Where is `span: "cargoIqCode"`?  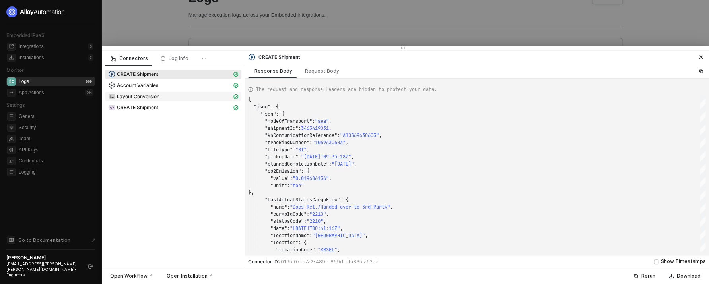 span: "cargoIqCode" is located at coordinates (288, 214).